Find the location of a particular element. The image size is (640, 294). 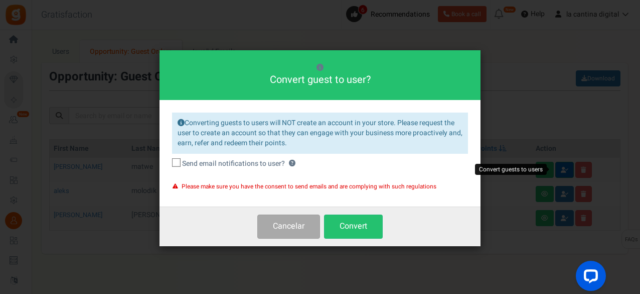

h4: Convert guest to user? is located at coordinates (320, 80).